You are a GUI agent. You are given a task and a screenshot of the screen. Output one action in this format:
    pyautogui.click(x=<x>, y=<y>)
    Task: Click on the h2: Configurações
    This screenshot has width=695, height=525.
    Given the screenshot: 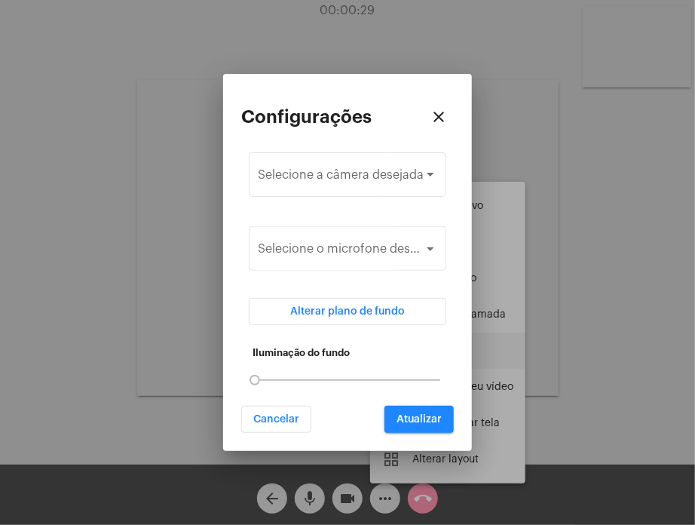 What is the action you would take?
    pyautogui.click(x=306, y=117)
    